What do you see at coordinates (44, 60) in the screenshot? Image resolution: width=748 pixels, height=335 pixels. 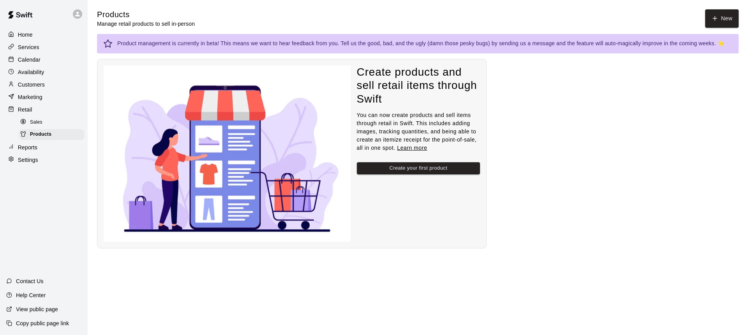 I see `div: Calendar` at bounding box center [44, 60].